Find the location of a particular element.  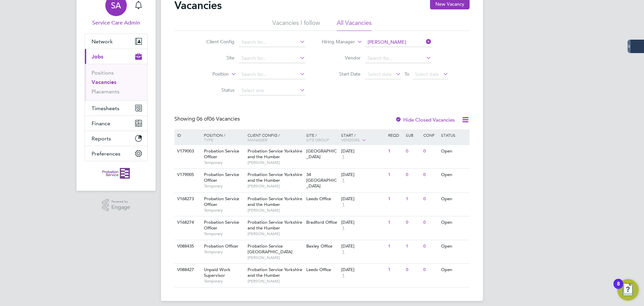

label: Position is located at coordinates (209, 74).